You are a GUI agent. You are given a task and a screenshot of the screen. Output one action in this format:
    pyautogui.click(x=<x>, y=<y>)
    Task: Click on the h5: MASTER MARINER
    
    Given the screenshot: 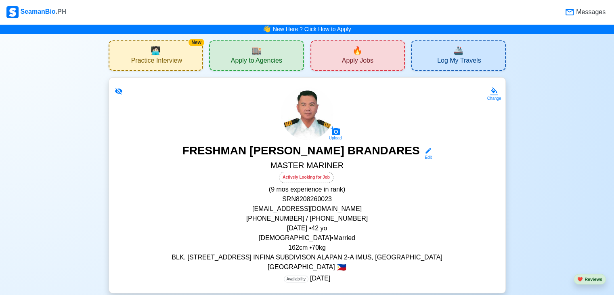 What is the action you would take?
    pyautogui.click(x=307, y=166)
    